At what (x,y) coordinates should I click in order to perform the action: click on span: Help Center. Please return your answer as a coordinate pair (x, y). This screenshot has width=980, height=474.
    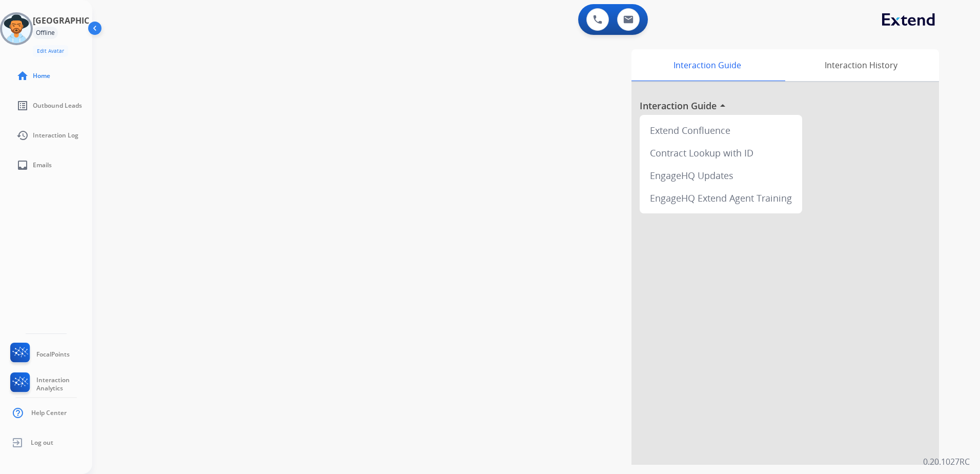
    Looking at the image, I should click on (49, 413).